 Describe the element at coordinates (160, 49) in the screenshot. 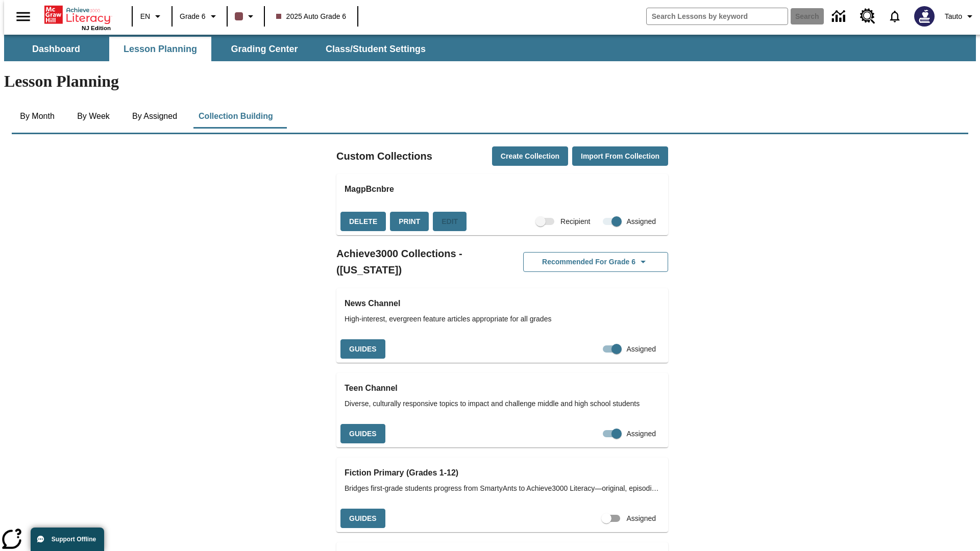

I see `button: Lesson Planning` at that location.